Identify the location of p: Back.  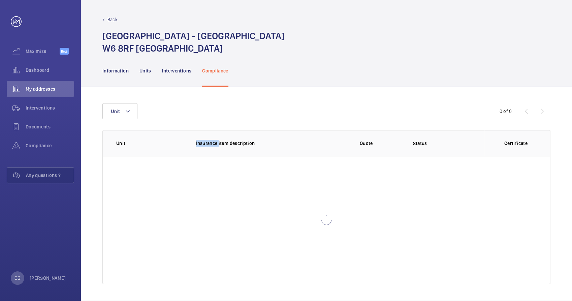
(112, 20).